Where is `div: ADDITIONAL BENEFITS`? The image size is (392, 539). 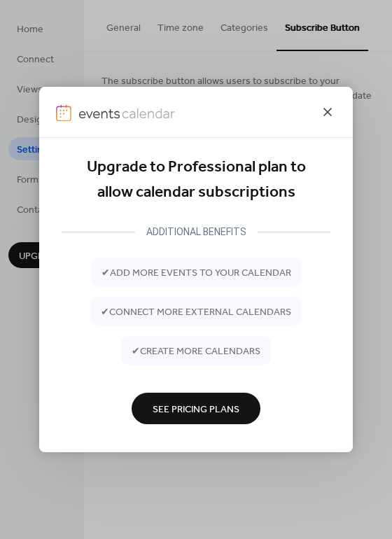 div: ADDITIONAL BENEFITS is located at coordinates (196, 232).